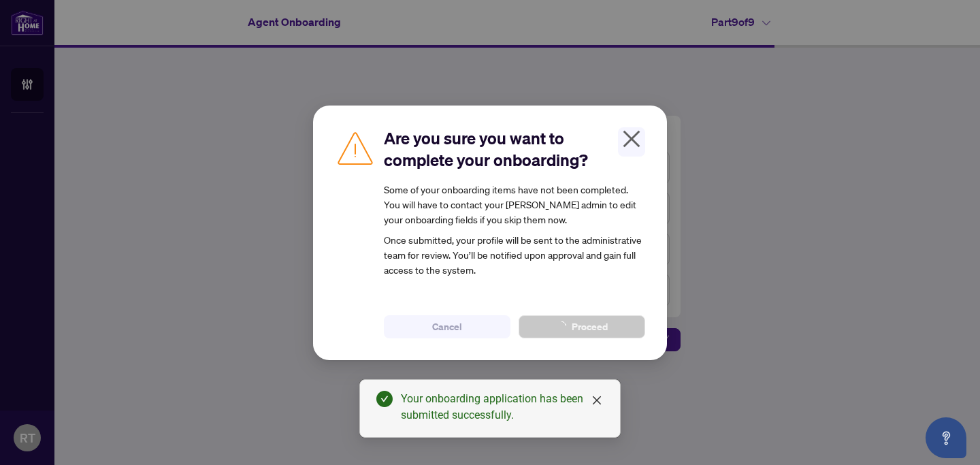 Image resolution: width=980 pixels, height=465 pixels. Describe the element at coordinates (946, 438) in the screenshot. I see `button: Open asap` at that location.